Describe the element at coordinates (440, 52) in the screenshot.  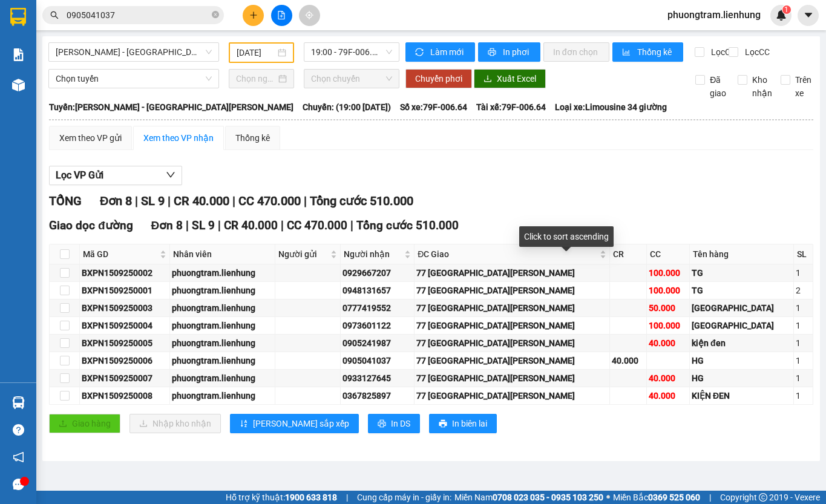
I see `button: syncLàm mới` at that location.